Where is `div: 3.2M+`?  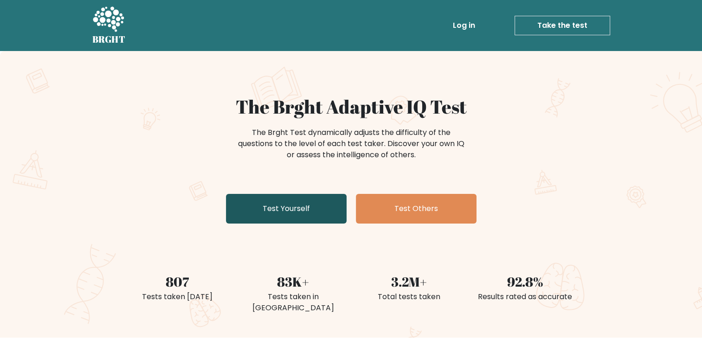
div: 3.2M+ is located at coordinates (409, 281).